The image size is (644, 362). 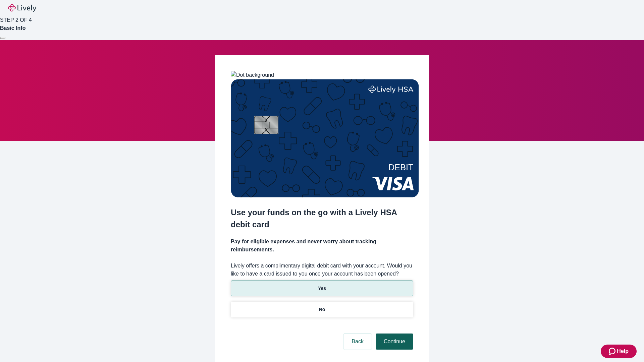 I want to click on img: Lively, so click(x=22, y=8).